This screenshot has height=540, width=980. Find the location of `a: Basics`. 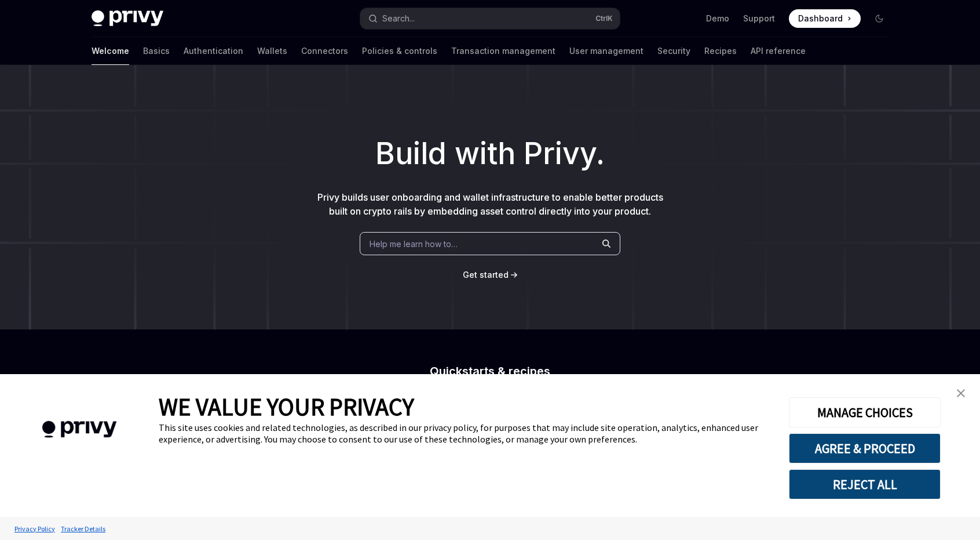

a: Basics is located at coordinates (156, 51).